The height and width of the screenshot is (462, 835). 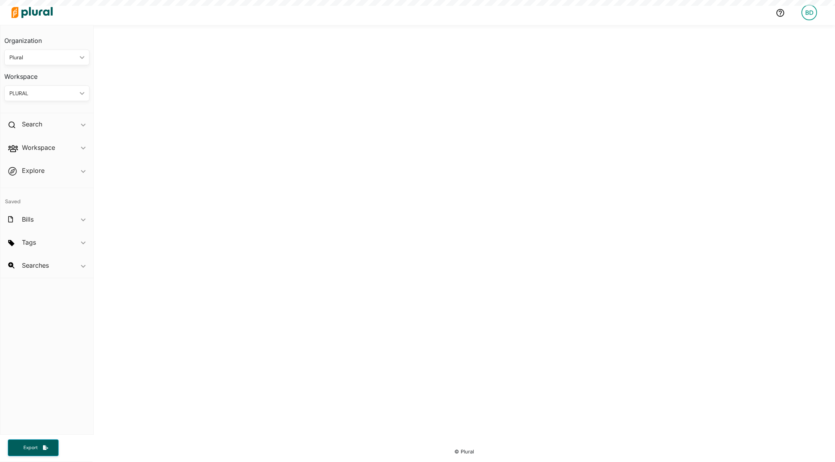 What do you see at coordinates (464, 452) in the screenshot?
I see `small: © Plural` at bounding box center [464, 452].